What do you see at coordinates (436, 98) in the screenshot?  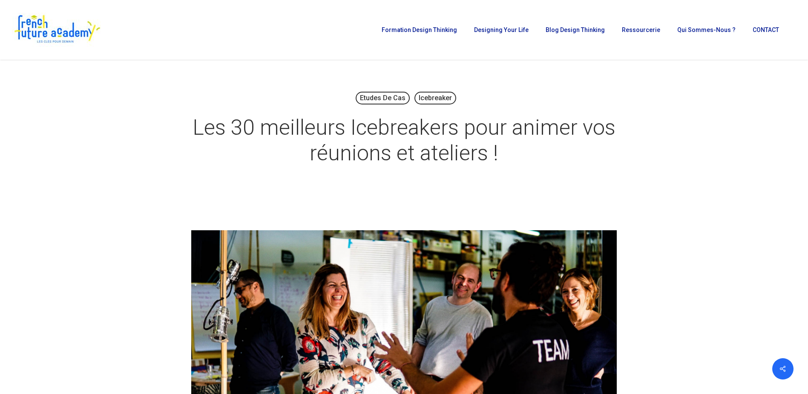 I see `a: Icebreaker` at bounding box center [436, 98].